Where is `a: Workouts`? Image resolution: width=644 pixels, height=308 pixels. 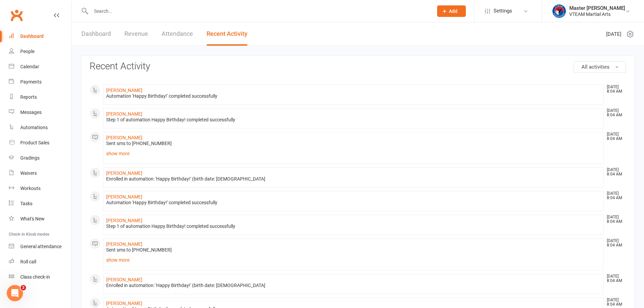
a: Workouts is located at coordinates (40, 188).